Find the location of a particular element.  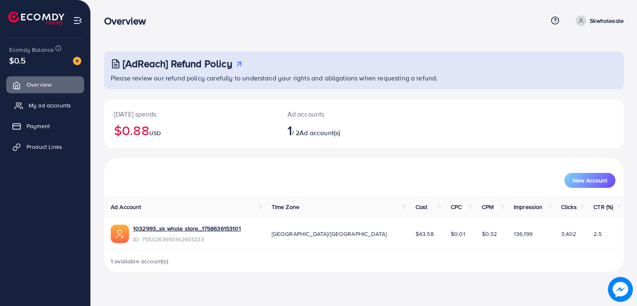

a: My ad accounts is located at coordinates (45, 105).